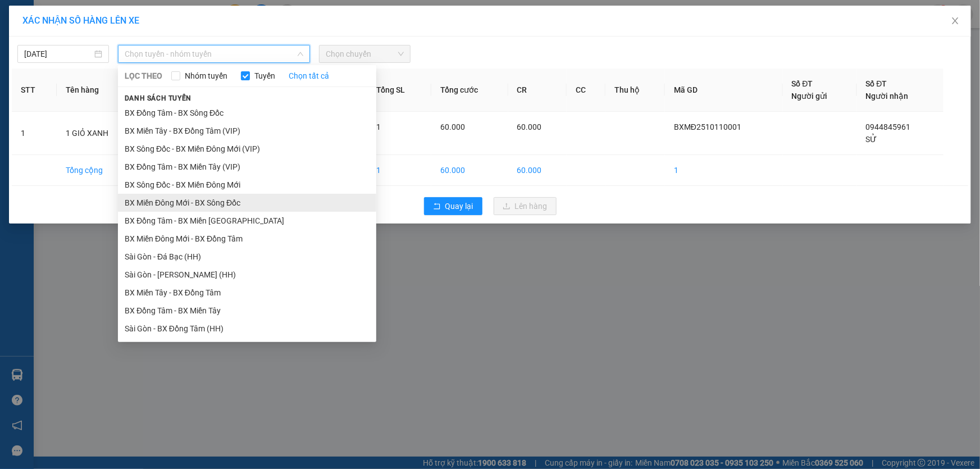  I want to click on img: logo.jpg, so click(26, 26).